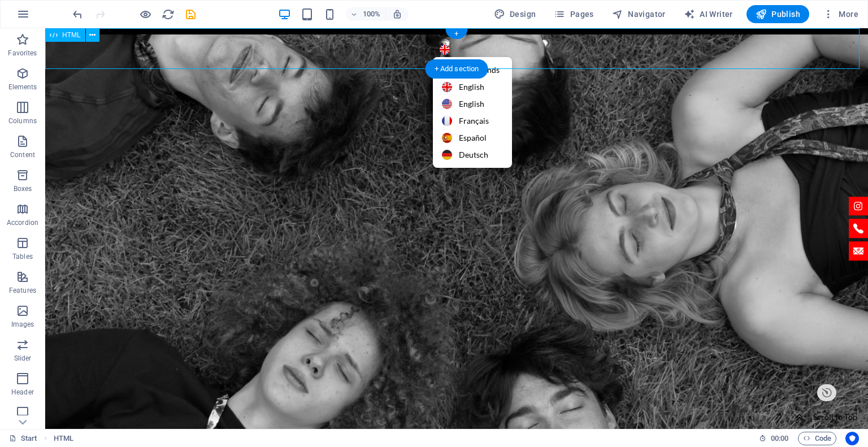  I want to click on button: Design, so click(514, 14).